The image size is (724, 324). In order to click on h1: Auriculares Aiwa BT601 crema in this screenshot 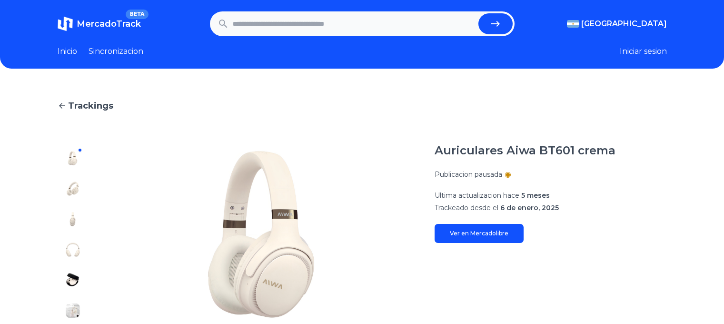, I will do `click(525, 150)`.